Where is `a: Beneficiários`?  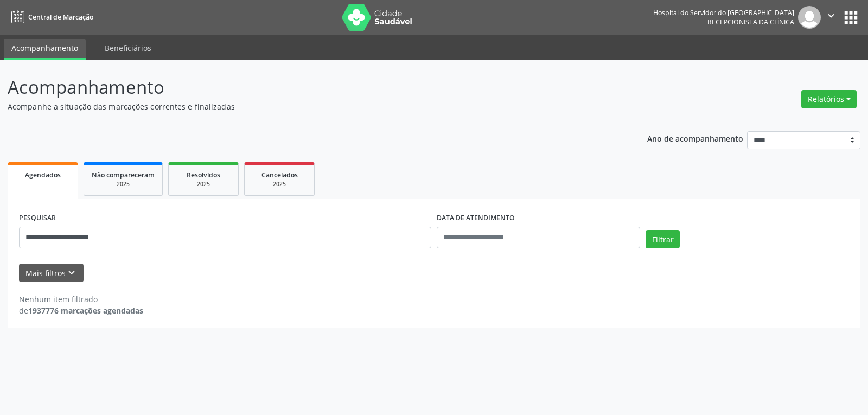
a: Beneficiários is located at coordinates (128, 48).